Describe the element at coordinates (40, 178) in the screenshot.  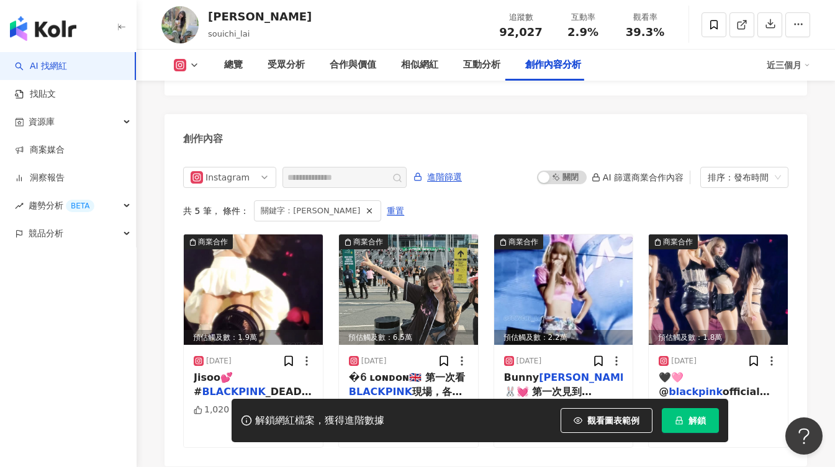
I see `a: 洞察報告` at that location.